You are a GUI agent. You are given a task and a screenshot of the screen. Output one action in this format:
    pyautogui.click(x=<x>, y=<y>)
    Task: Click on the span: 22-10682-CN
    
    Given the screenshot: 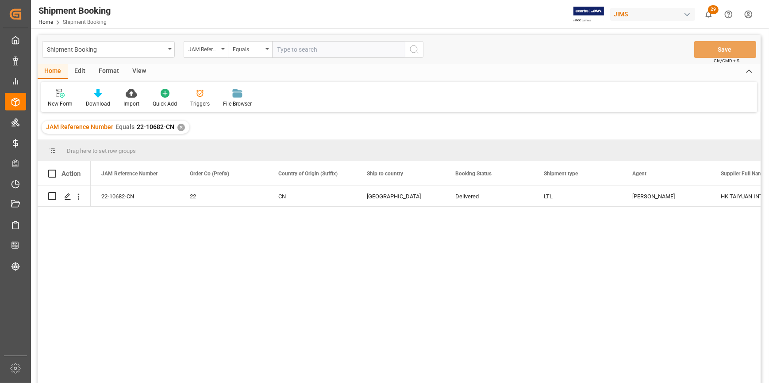 What is the action you would take?
    pyautogui.click(x=155, y=127)
    